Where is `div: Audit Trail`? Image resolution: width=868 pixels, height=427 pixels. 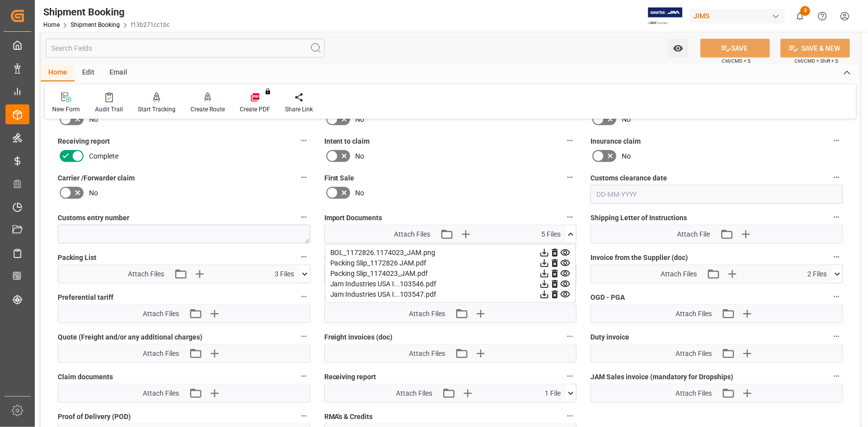
div: Audit Trail is located at coordinates (109, 110).